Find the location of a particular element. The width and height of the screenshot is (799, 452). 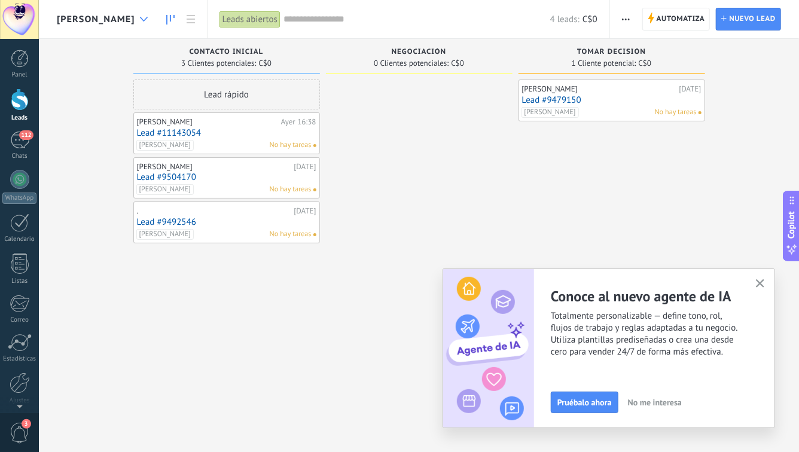

div: Listas is located at coordinates (20, 281).